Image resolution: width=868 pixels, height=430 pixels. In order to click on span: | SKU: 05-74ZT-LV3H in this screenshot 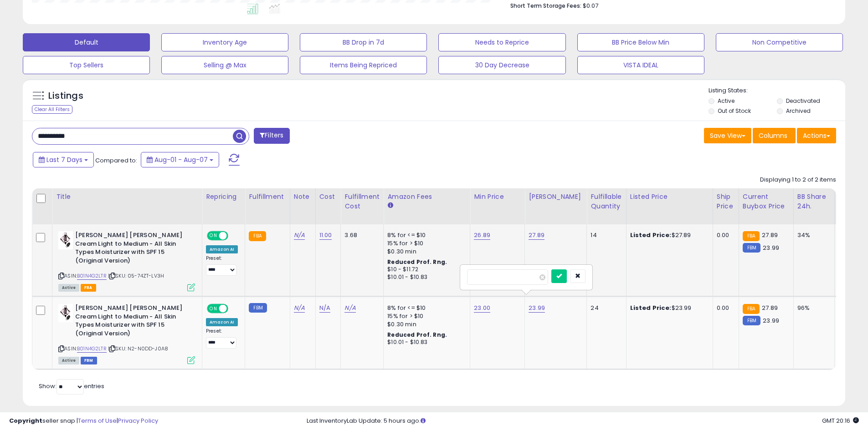, I will do `click(136, 276)`.